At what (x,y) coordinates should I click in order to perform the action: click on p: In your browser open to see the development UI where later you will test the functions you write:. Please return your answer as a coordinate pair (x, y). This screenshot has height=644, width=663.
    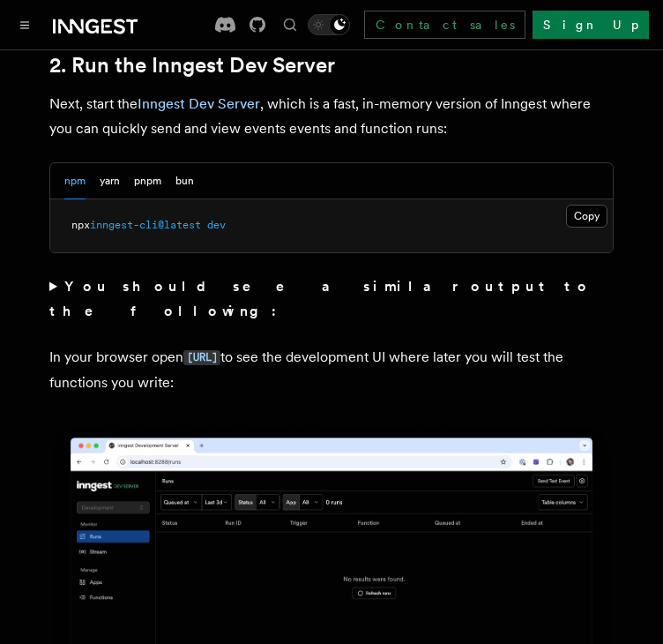
    Looking at the image, I should click on (332, 369).